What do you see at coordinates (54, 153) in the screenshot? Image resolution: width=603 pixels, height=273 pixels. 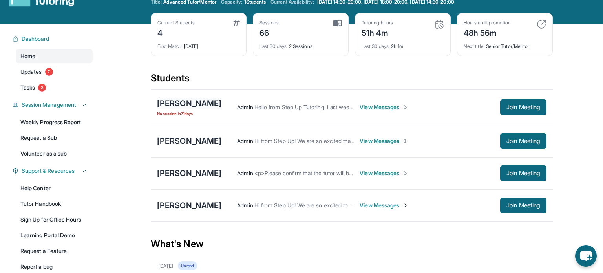 I see `a: Volunteer as a sub` at bounding box center [54, 153].